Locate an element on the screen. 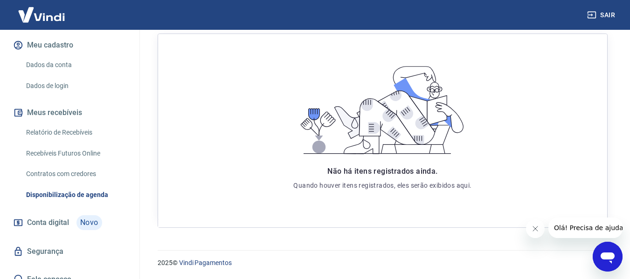  p: 2025 © is located at coordinates (383, 263).